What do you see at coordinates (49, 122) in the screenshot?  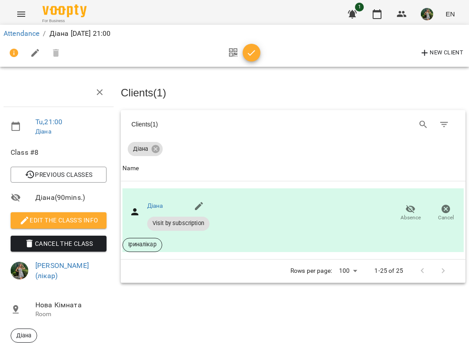 I see `a: Tu , 21:00` at bounding box center [49, 122].